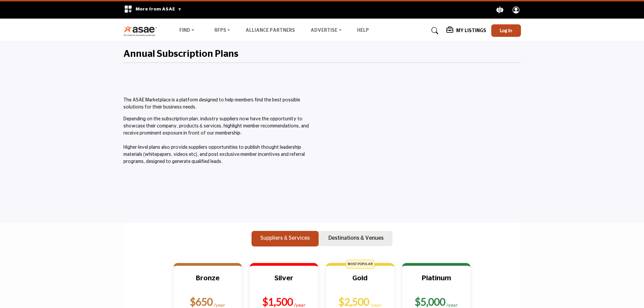  Describe the element at coordinates (278, 302) in the screenshot. I see `b: $1,500` at that location.